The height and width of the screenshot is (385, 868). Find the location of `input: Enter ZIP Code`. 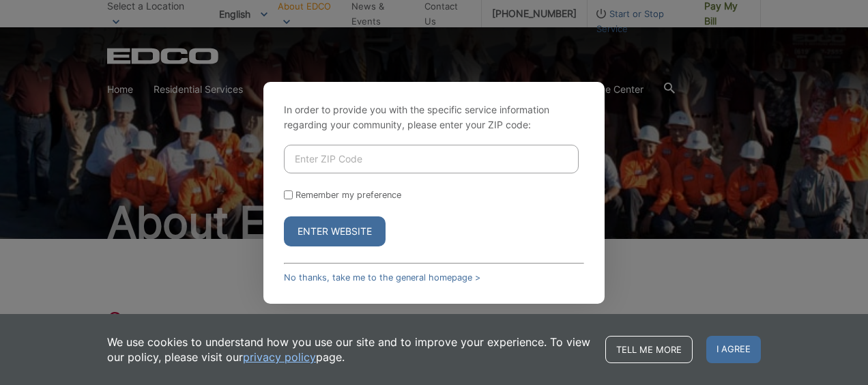

input: Enter ZIP Code is located at coordinates (431, 159).